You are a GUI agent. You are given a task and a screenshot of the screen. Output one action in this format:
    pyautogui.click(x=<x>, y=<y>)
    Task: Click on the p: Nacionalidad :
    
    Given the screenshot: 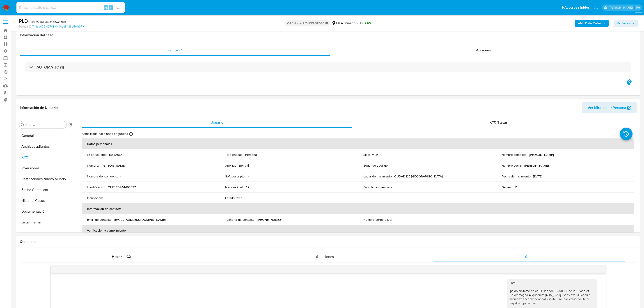 What is the action you would take?
    pyautogui.click(x=235, y=187)
    